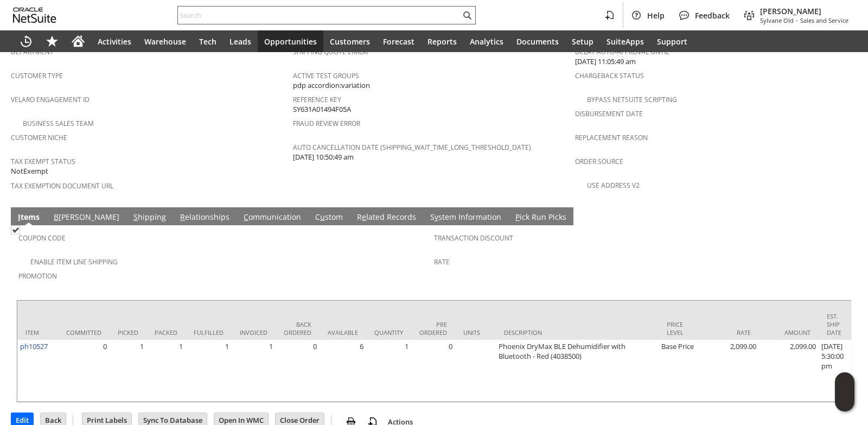 The width and height of the screenshot is (868, 425). What do you see at coordinates (538, 41) in the screenshot?
I see `span: Documents` at bounding box center [538, 41].